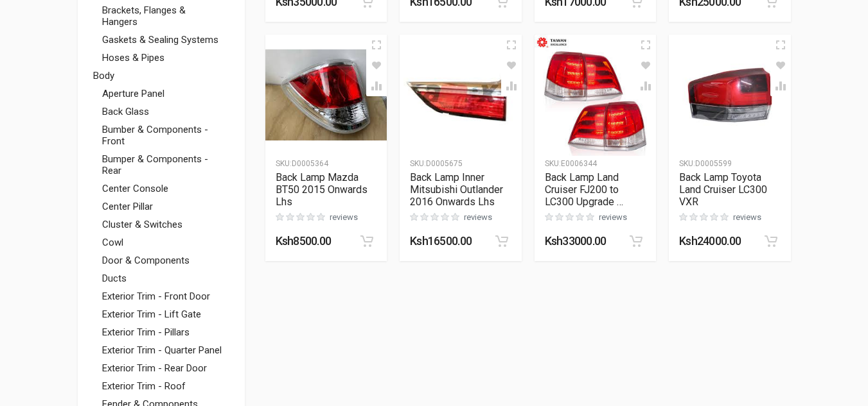  I want to click on a: Back Lamp Land Cruiser FJ200 to LC300 Upgrade …, so click(584, 190).